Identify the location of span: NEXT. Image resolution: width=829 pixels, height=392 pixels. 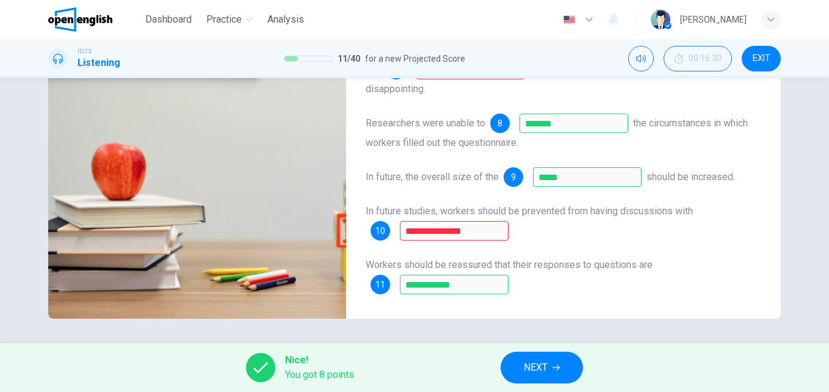
(535, 367).